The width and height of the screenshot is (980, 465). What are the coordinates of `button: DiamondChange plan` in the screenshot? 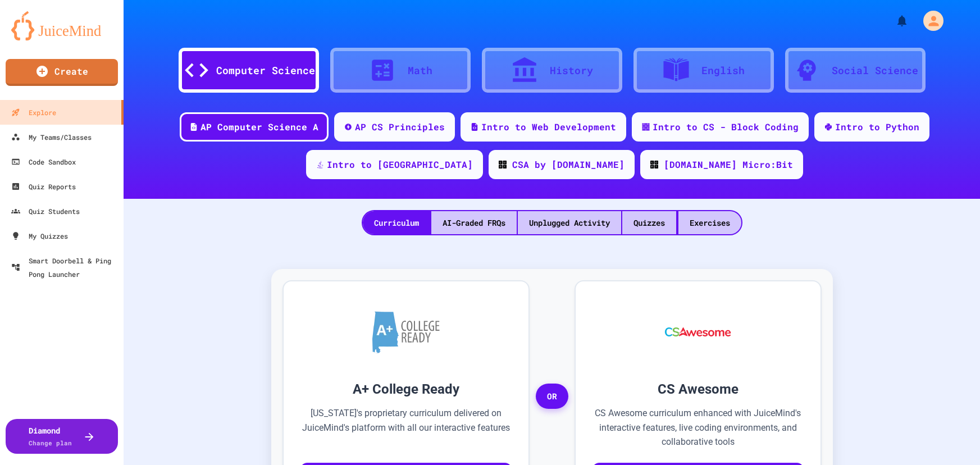 It's located at (62, 436).